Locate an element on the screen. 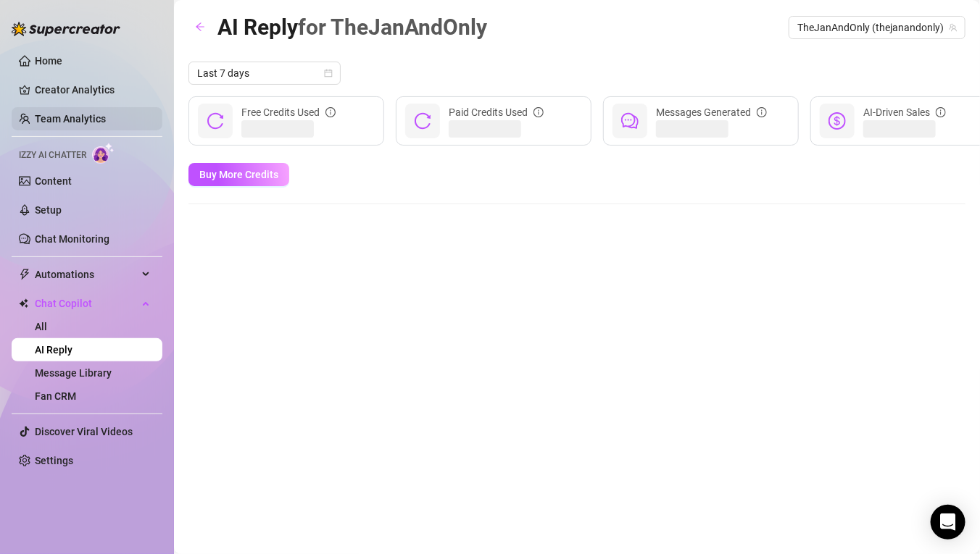 This screenshot has width=980, height=554. span: for TheJanAndOnly is located at coordinates (392, 27).